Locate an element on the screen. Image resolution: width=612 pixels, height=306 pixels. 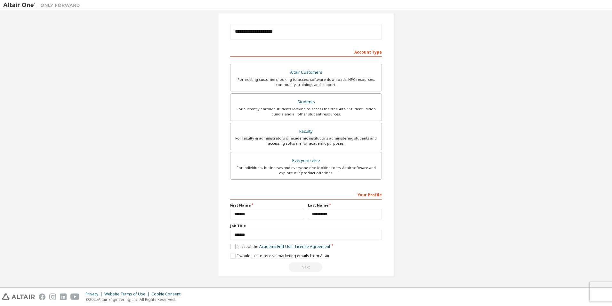
div: For individuals, businesses and everyone else looking to try Altair software and explore our prod... is located at coordinates (306, 170).